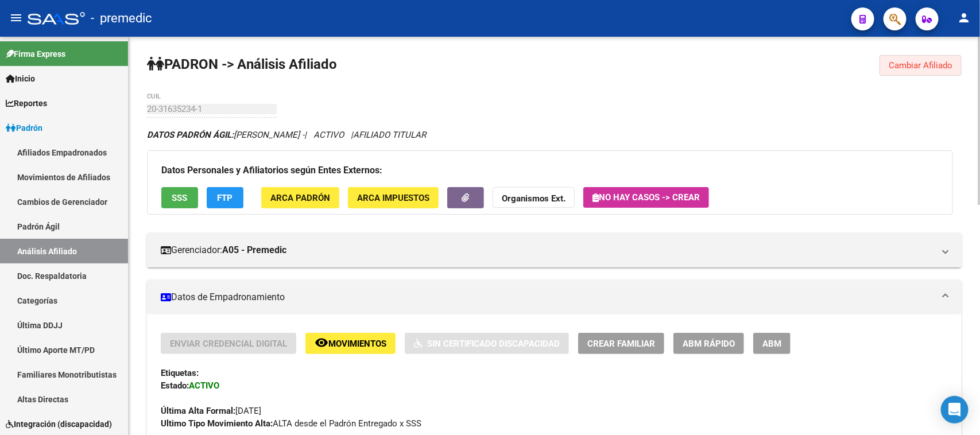 This screenshot has height=435, width=980. What do you see at coordinates (708, 343) in the screenshot?
I see `button: ABM Rápido` at bounding box center [708, 343].